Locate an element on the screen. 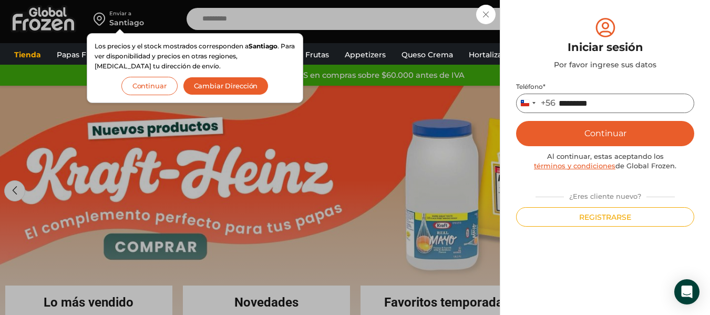 This screenshot has width=710, height=315. a: términos y condiciones is located at coordinates (574, 165).